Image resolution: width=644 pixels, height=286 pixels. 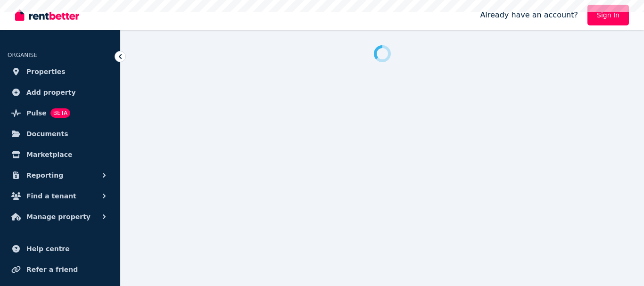 I want to click on span: ORGANISE, so click(x=22, y=55).